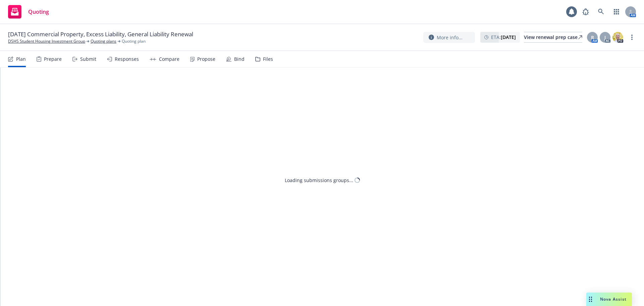 This screenshot has height=306, width=644. I want to click on span: More info..., so click(450, 37).